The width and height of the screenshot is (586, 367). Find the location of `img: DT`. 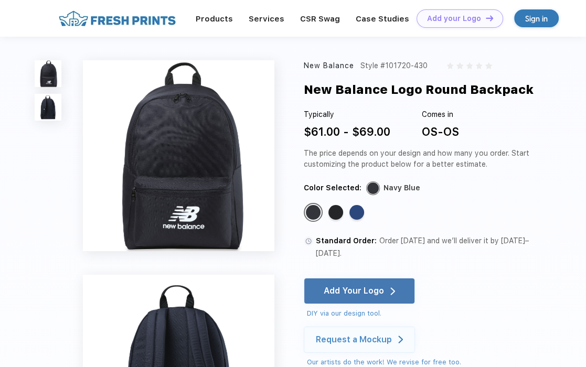

img: DT is located at coordinates (489, 18).